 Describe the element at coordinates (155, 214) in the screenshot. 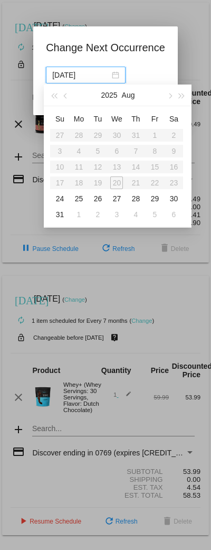

I see `div: 5` at that location.